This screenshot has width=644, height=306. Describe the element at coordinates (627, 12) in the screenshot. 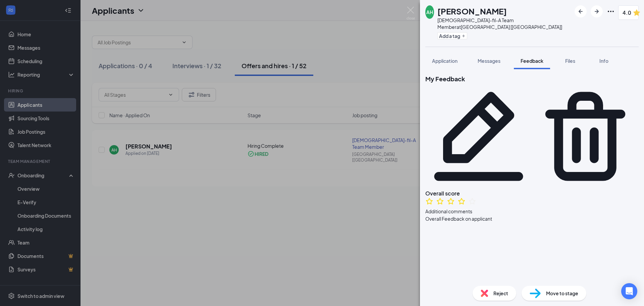

I see `span: 4.0` at that location.